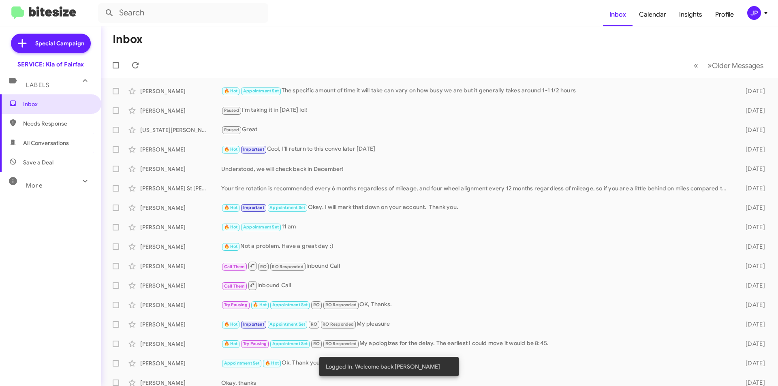 This screenshot has width=778, height=386. What do you see at coordinates (38, 163) in the screenshot?
I see `span: Save a Deal` at bounding box center [38, 163].